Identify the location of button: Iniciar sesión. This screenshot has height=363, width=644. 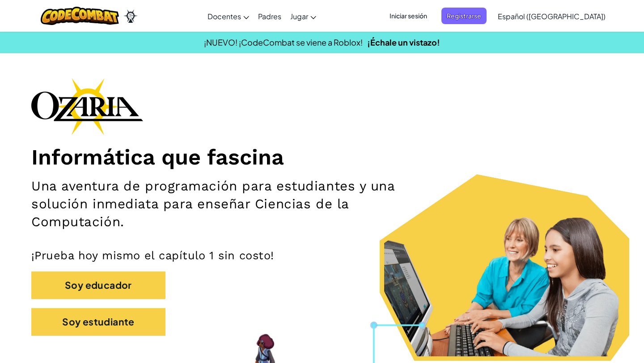
(408, 16).